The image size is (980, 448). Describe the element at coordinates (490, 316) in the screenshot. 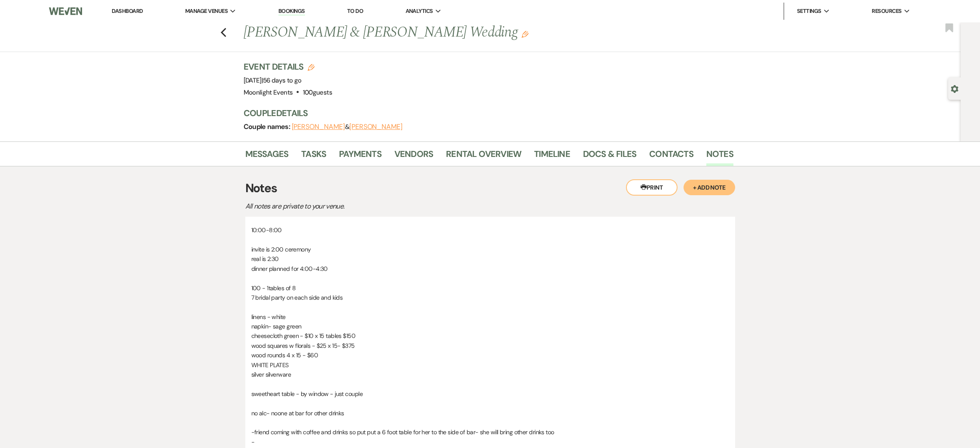

I see `p: linens - white` at that location.